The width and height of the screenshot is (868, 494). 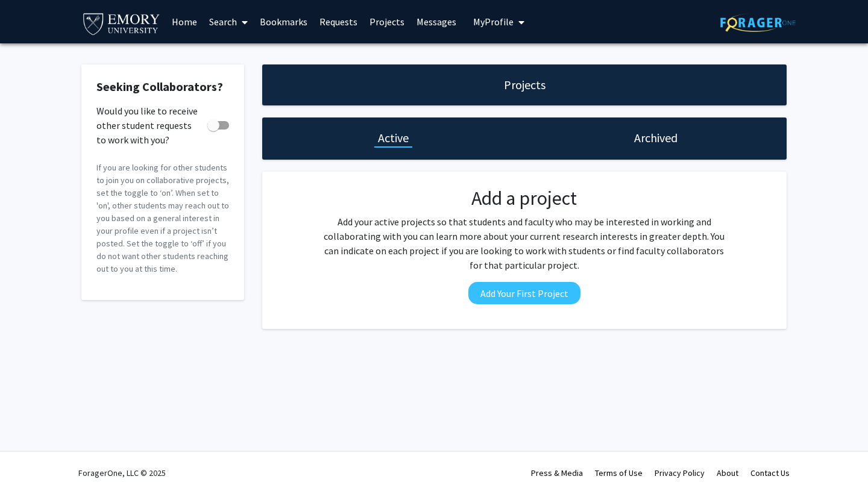 I want to click on a: Terms of Use, so click(x=619, y=473).